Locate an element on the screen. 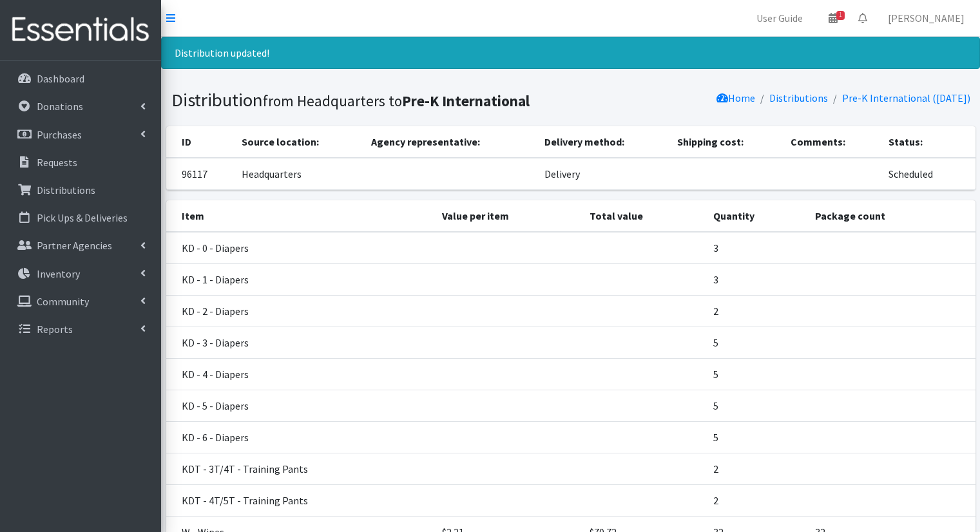  a: User Guide is located at coordinates (780, 18).